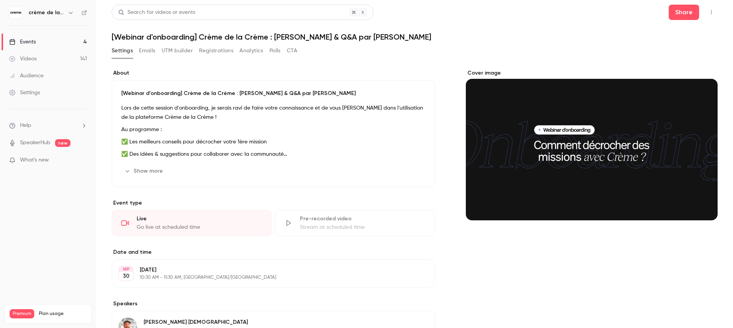  Describe the element at coordinates (199, 227) in the screenshot. I see `div: Go live at scheduled time` at that location.